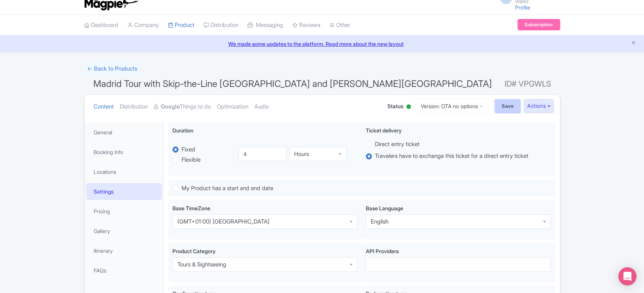 The image size is (644, 293). Describe the element at coordinates (124, 250) in the screenshot. I see `a: Itinerary` at that location.